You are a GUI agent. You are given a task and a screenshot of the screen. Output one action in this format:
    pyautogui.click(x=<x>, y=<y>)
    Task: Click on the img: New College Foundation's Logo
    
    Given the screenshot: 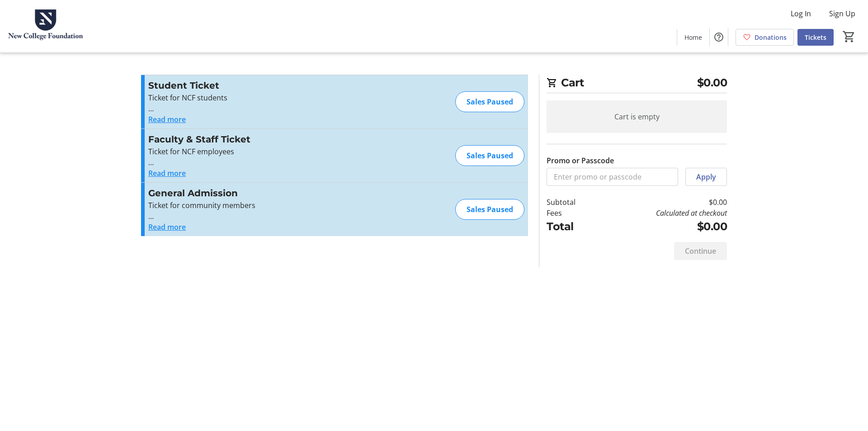 What is the action you would take?
    pyautogui.click(x=46, y=26)
    